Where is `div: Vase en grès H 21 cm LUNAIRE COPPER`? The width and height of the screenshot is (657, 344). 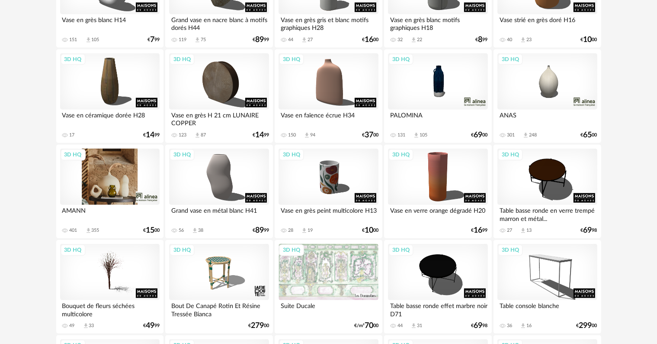
div: Vase en grès H 21 cm LUNAIRE COPPER is located at coordinates (219, 118).